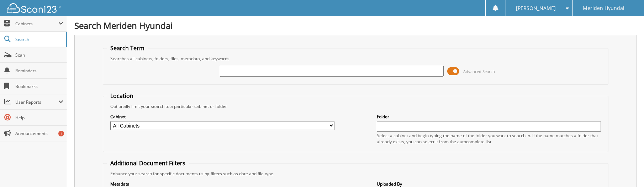 The image size is (644, 187). What do you see at coordinates (479, 71) in the screenshot?
I see `span: Advanced Search` at bounding box center [479, 71].